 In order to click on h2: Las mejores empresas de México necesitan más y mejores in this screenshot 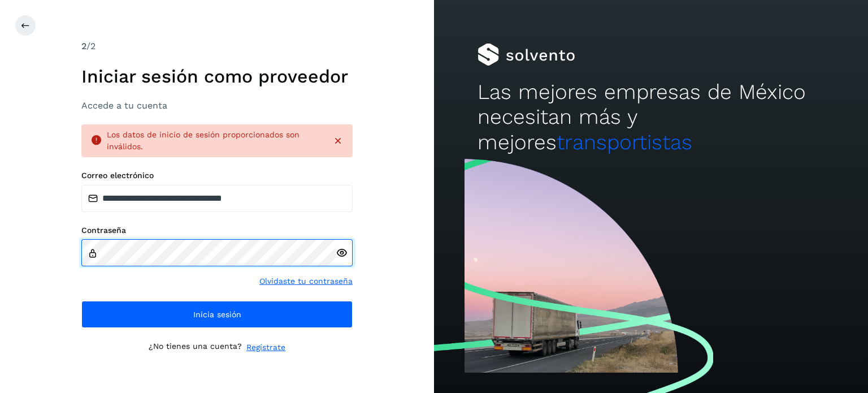, I will do `click(651, 117)`.